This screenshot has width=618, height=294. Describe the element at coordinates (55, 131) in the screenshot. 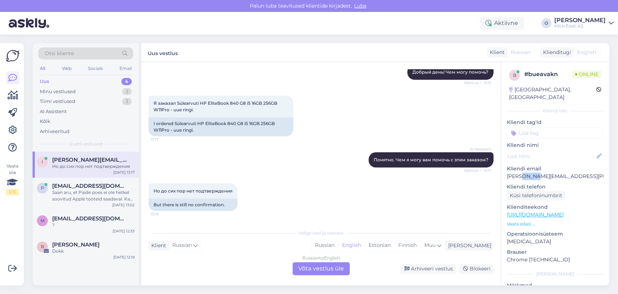

I see `div: Arhiveeritud` at that location.